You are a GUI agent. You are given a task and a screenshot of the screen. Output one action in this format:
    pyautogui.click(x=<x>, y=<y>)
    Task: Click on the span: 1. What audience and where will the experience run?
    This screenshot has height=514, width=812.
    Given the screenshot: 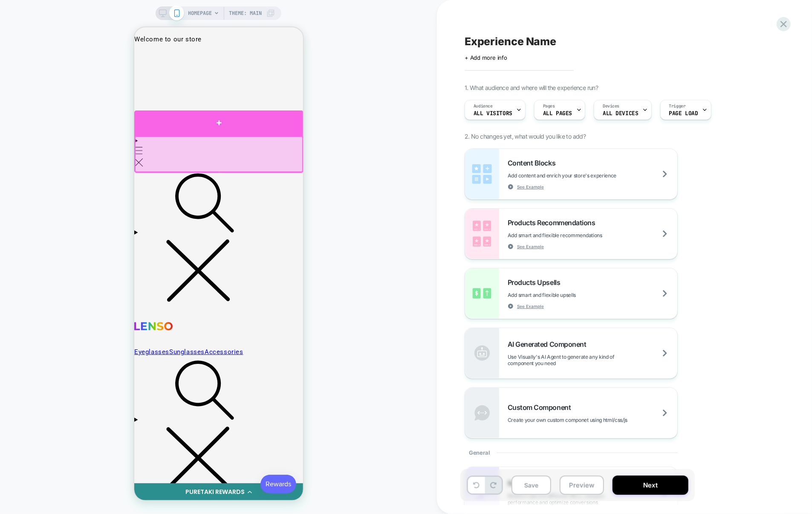 What is the action you would take?
    pyautogui.click(x=531, y=88)
    